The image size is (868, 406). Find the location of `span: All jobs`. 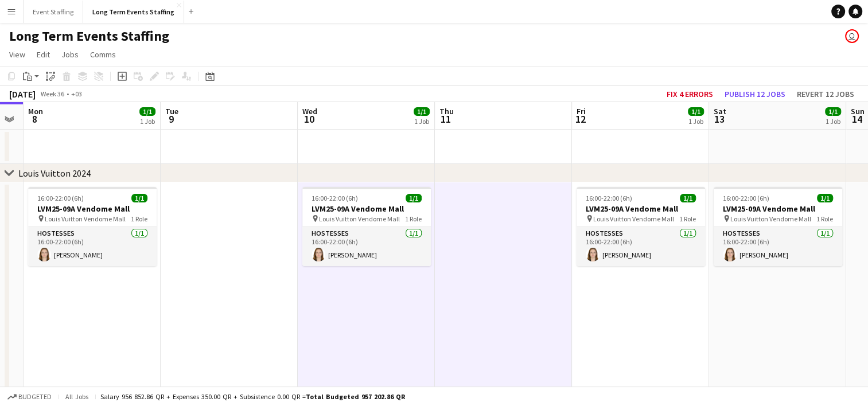

span: All jobs is located at coordinates (77, 397).